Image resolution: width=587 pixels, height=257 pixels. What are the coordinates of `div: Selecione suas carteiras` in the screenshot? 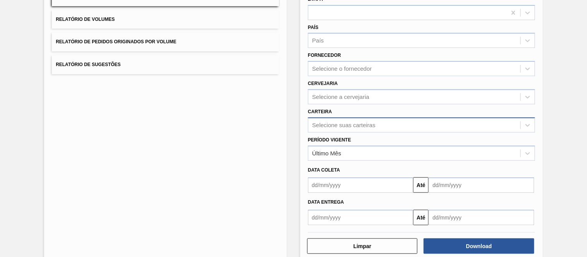 It's located at (343, 125).